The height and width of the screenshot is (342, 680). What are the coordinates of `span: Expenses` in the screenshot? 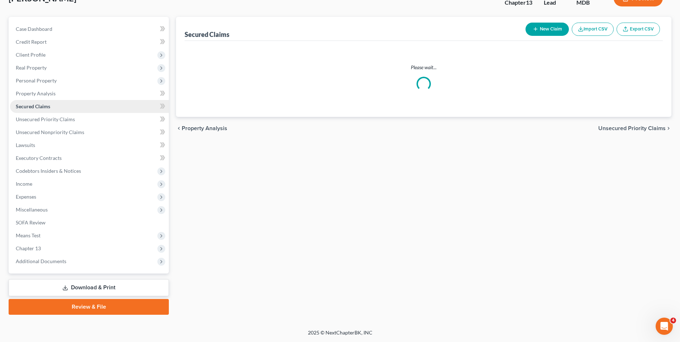 It's located at (26, 197).